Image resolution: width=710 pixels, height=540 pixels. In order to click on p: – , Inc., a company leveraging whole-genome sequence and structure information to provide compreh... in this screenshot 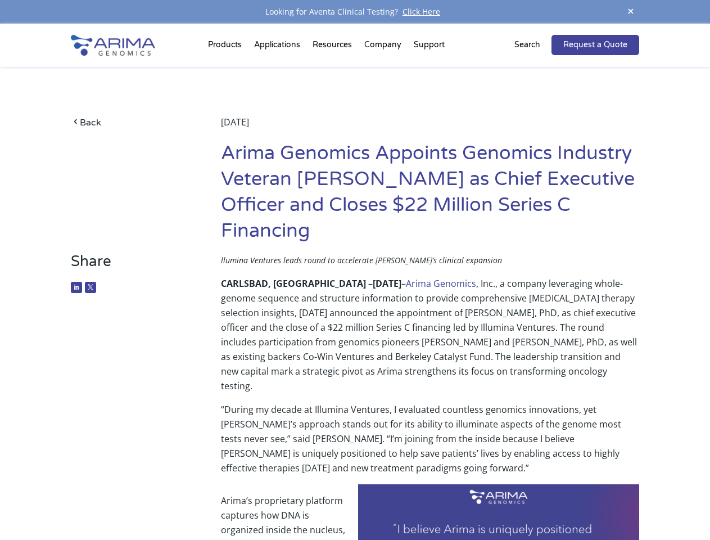, I will do `click(430, 339)`.